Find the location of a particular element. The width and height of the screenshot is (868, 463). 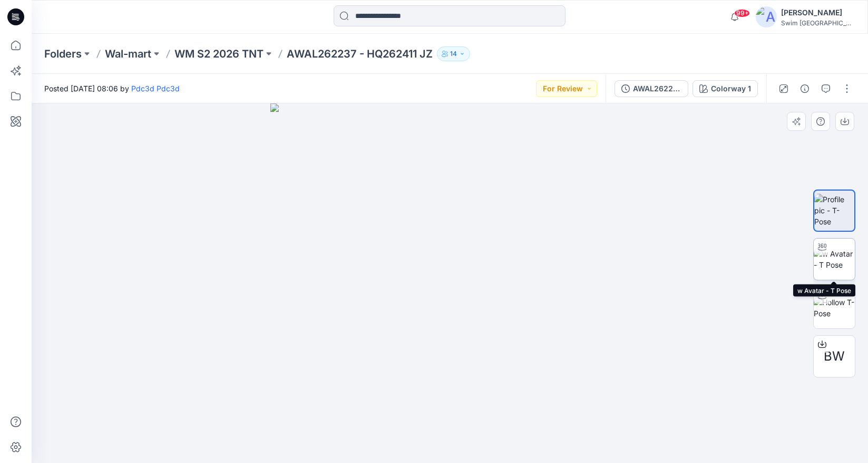

a: Folders is located at coordinates (63, 54).